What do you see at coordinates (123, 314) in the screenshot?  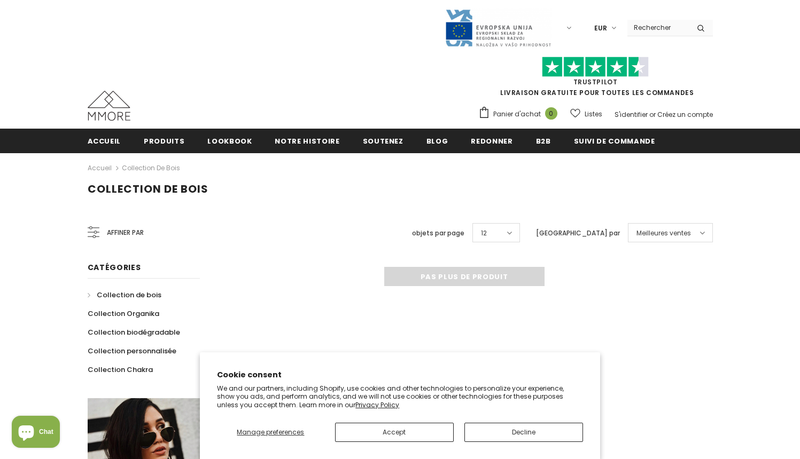 I see `a: Collection Organika` at bounding box center [123, 314].